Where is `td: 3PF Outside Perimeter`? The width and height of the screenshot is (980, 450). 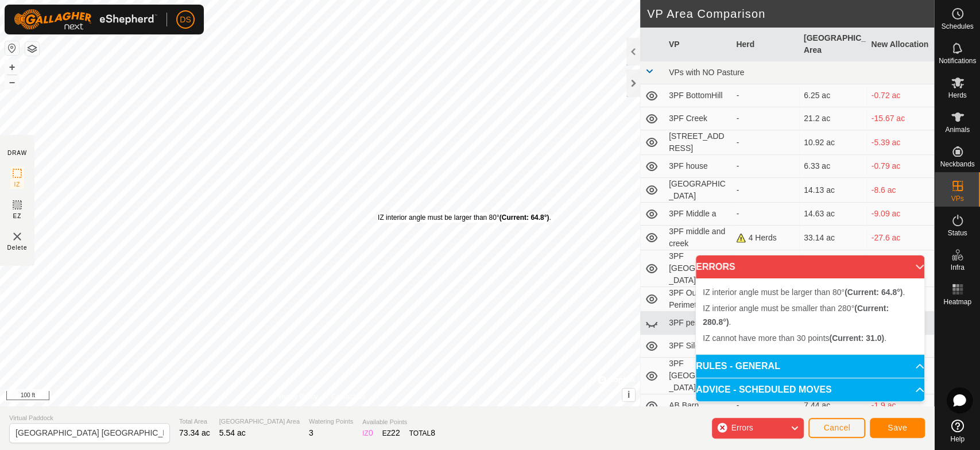
td: 3PF Outside Perimeter is located at coordinates (698, 299).